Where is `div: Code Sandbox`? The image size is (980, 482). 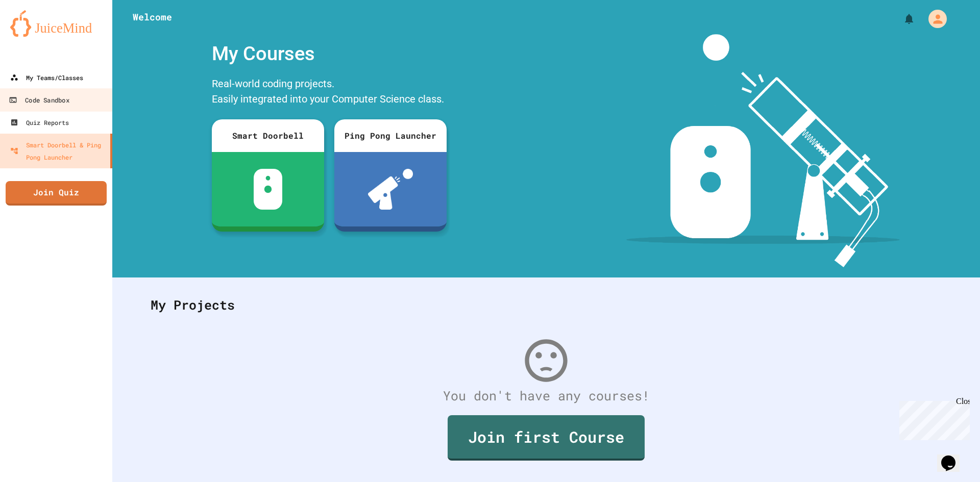
div: Code Sandbox is located at coordinates (39, 100).